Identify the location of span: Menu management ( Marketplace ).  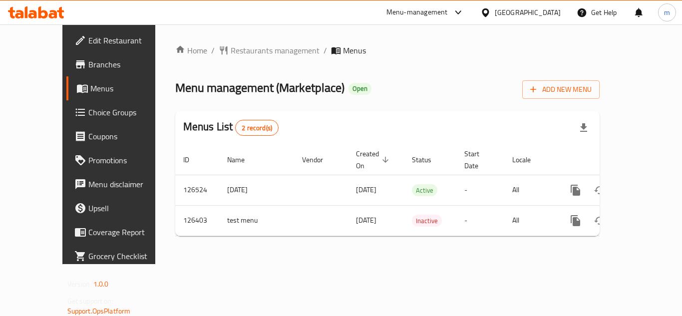
(260, 87).